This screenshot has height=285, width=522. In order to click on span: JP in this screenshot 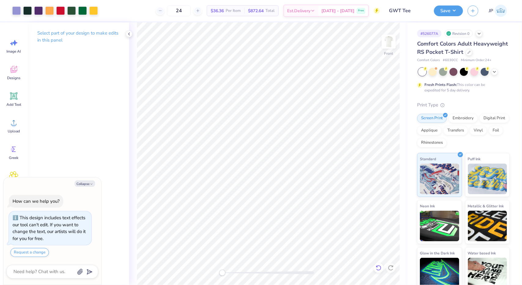, I will do `click(491, 11)`.